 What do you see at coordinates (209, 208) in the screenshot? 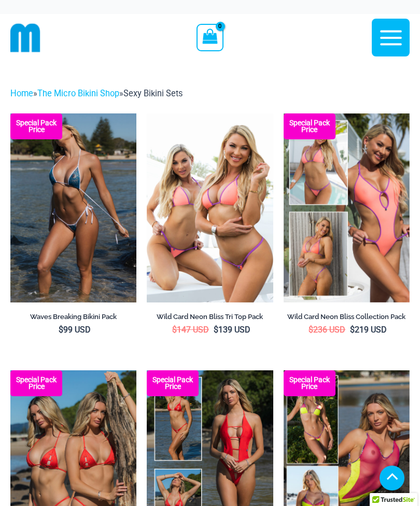
I see `img: Wild Card Neon Bliss Tri Top Pack` at bounding box center [209, 208].